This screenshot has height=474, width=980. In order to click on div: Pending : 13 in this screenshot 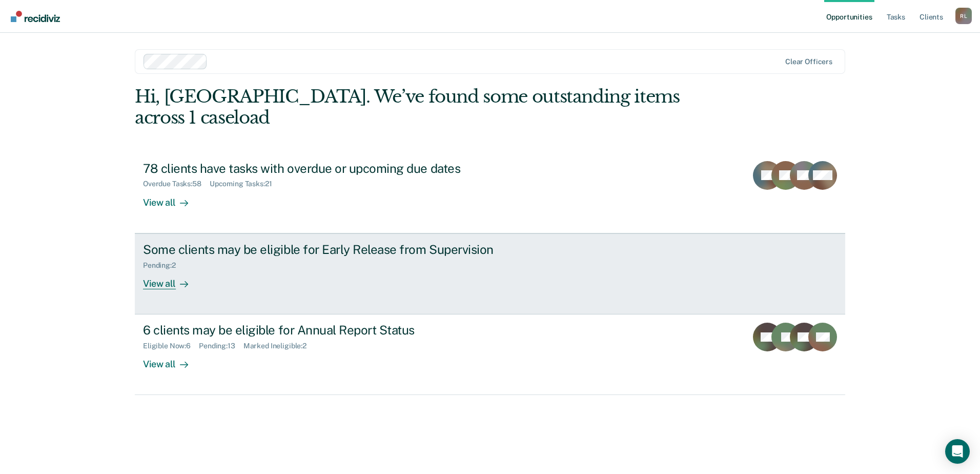, I will do `click(221, 346)`.